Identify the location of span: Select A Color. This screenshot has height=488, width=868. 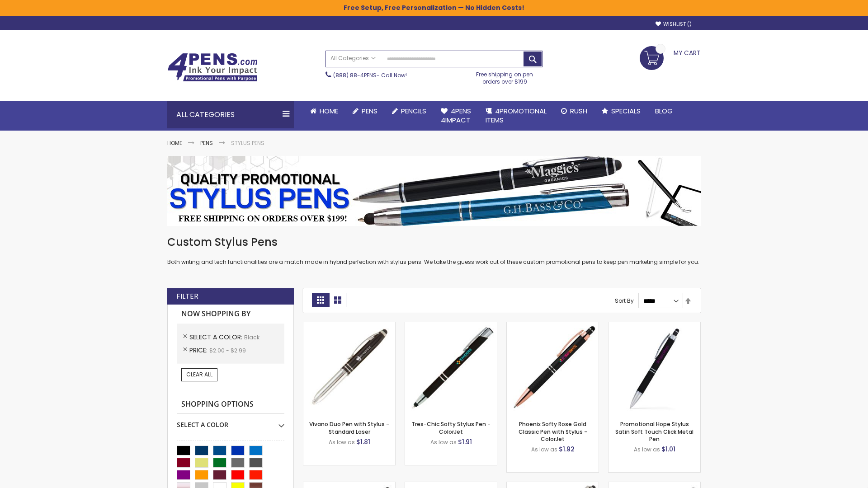
(217, 337).